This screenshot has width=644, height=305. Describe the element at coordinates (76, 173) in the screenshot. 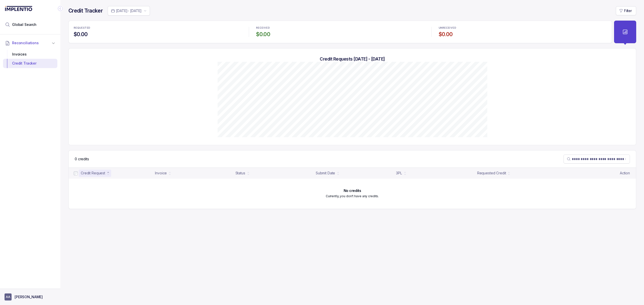

I see `input: checkbox-checkbox-all` at that location.